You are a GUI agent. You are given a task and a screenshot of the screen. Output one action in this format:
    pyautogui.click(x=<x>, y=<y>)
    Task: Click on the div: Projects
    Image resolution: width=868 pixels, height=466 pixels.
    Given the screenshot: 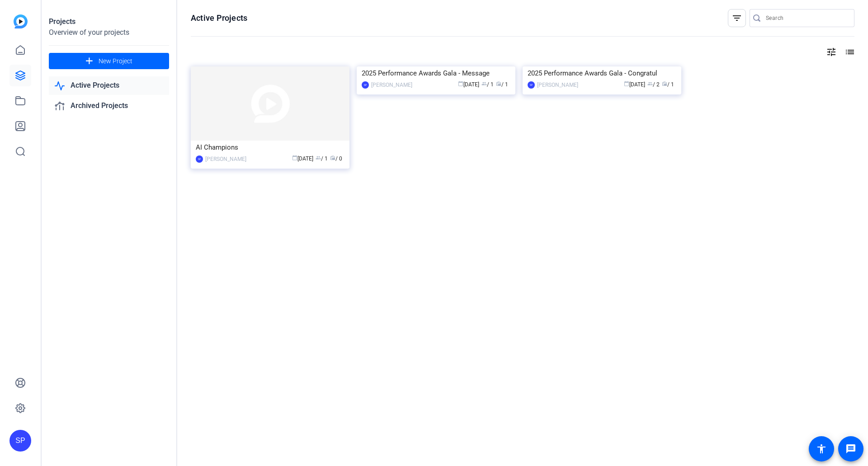 What is the action you would take?
    pyautogui.click(x=109, y=22)
    